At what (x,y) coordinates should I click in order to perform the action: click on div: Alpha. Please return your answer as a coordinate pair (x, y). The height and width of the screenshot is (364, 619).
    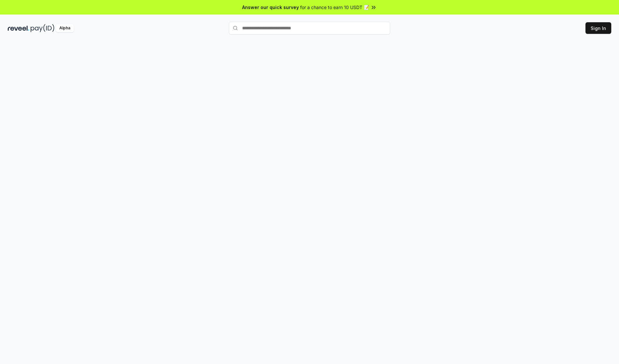
    Looking at the image, I should click on (65, 28).